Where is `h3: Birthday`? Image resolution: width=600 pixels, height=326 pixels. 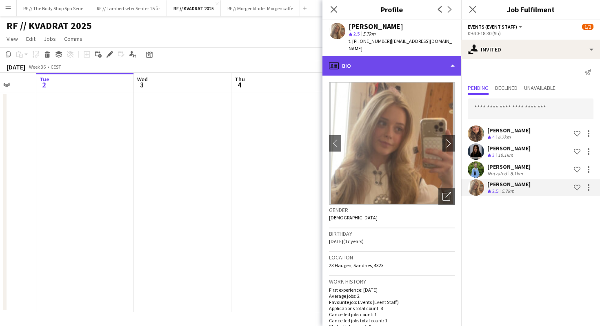
h3: Birthday is located at coordinates (392, 233).